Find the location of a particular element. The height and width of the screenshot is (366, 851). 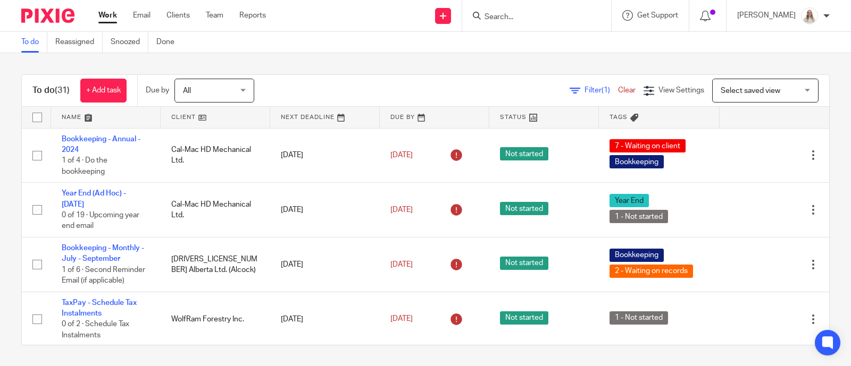

span: All is located at coordinates (187, 91).